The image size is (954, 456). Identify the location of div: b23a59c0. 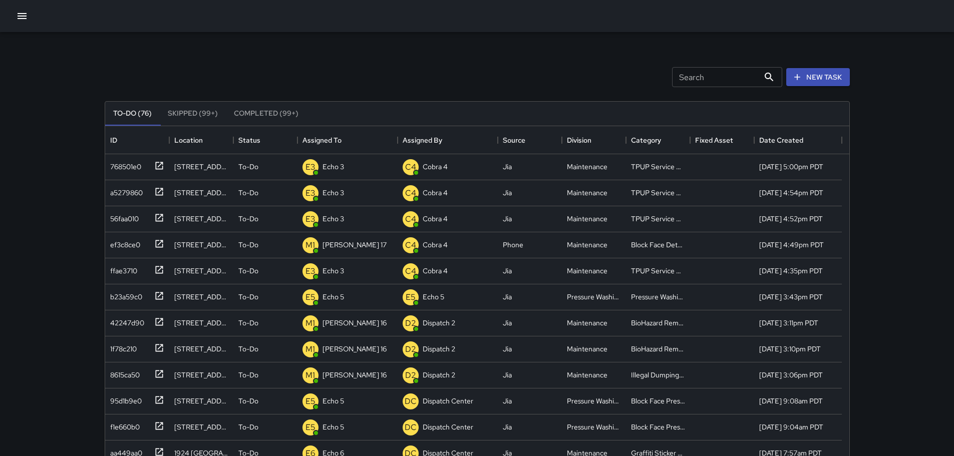
(124, 295).